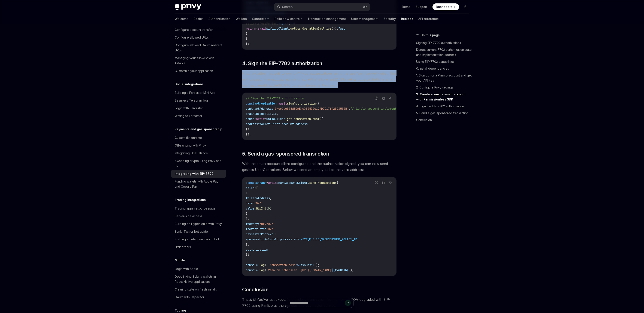 This screenshot has height=313, width=644. I want to click on span: smartAccountClient, so click(292, 183).